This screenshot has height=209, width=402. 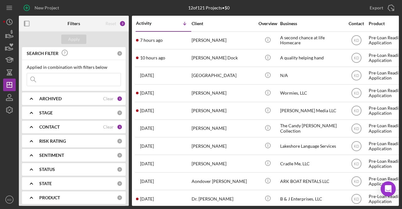 I want to click on div: New Project, so click(x=47, y=8).